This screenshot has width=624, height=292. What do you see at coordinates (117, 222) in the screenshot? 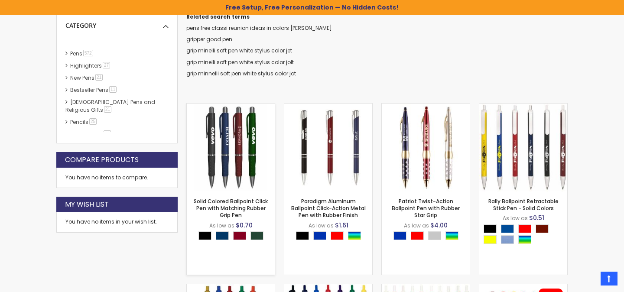
I see `div: You have no items in your wish list.` at bounding box center [117, 222].